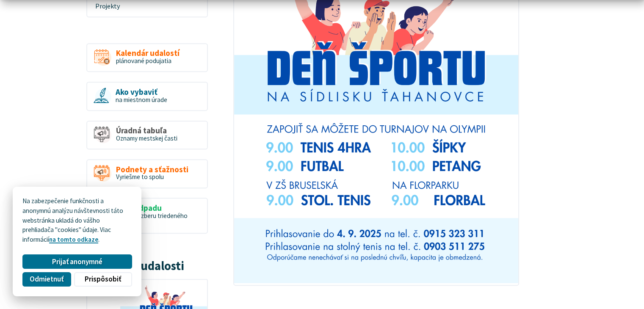  Describe the element at coordinates (74, 239) in the screenshot. I see `a: na tomto odkaze` at that location.